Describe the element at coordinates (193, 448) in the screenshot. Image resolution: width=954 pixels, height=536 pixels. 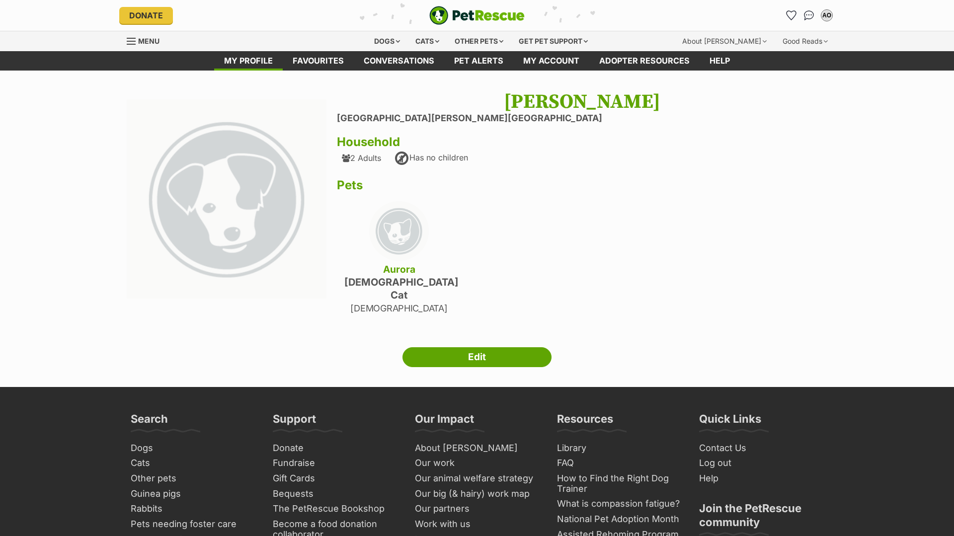
I see `a: Dogs` at that location.